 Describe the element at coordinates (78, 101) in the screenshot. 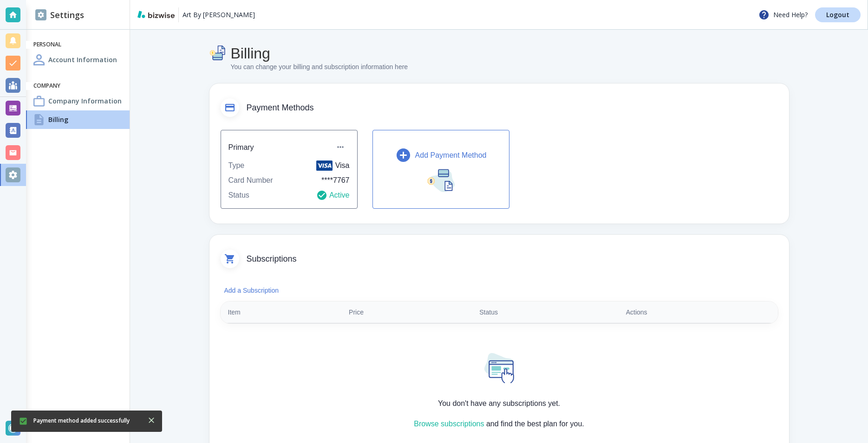

I see `a: Company InformationCompany Information` at that location.